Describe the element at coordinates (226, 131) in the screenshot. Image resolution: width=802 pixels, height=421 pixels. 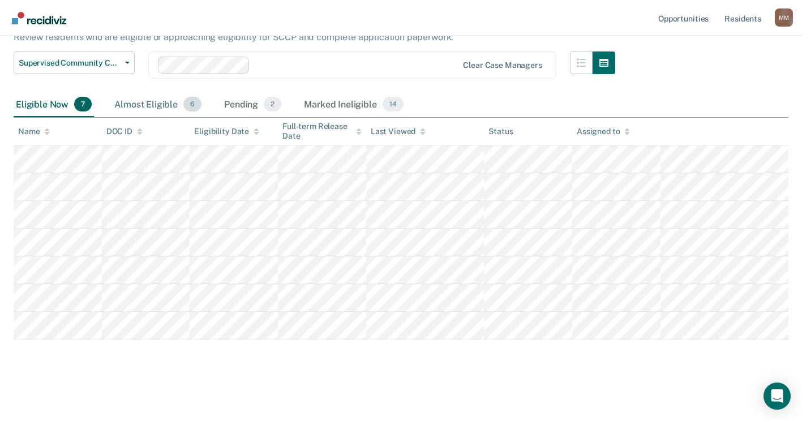
I see `div: Eligibility Date` at that location.